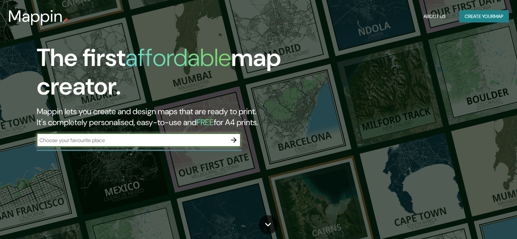 This screenshot has width=517, height=239. I want to click on h3: Mappin, so click(35, 16).